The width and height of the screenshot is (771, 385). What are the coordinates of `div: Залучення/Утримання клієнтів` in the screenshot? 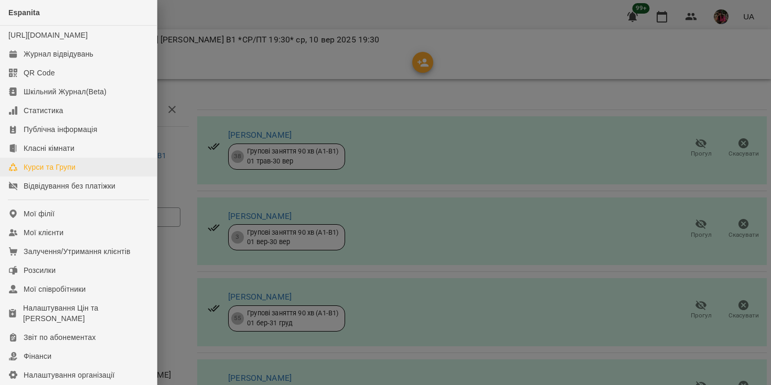 It's located at (77, 252).